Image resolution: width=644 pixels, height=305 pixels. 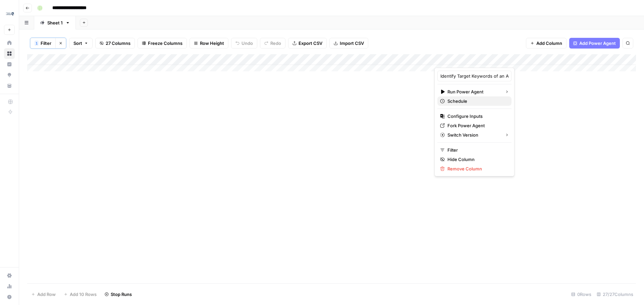 I want to click on div: Sheet 1, so click(x=55, y=23).